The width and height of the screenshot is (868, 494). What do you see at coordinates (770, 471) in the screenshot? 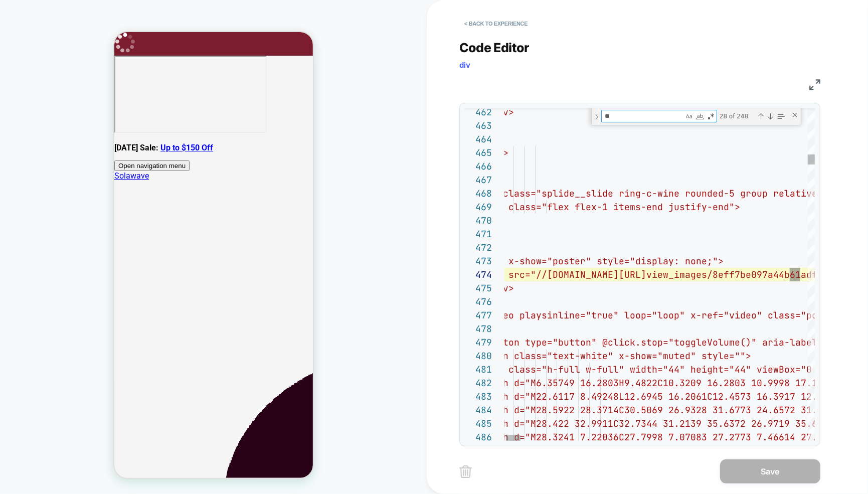
I see `button: Save` at bounding box center [770, 471].